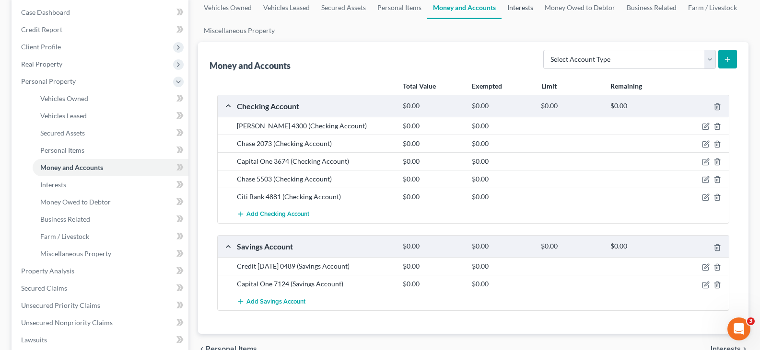 This screenshot has height=350, width=760. What do you see at coordinates (110, 133) in the screenshot?
I see `a: Secured Assets` at bounding box center [110, 133].